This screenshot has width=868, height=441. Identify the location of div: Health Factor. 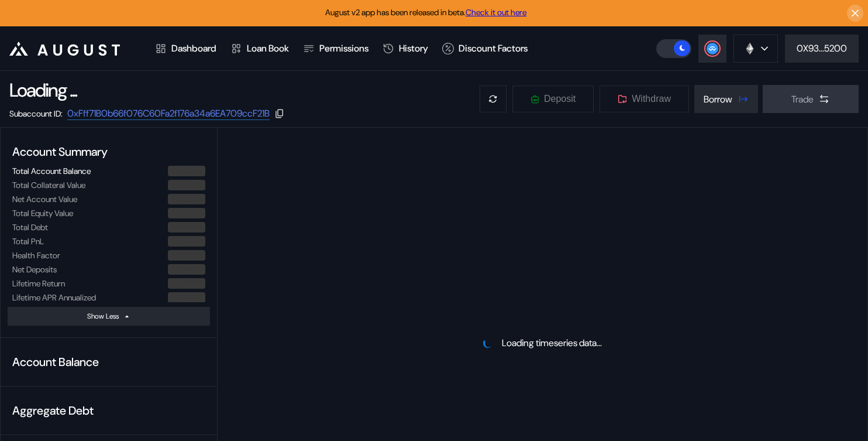
(36, 255).